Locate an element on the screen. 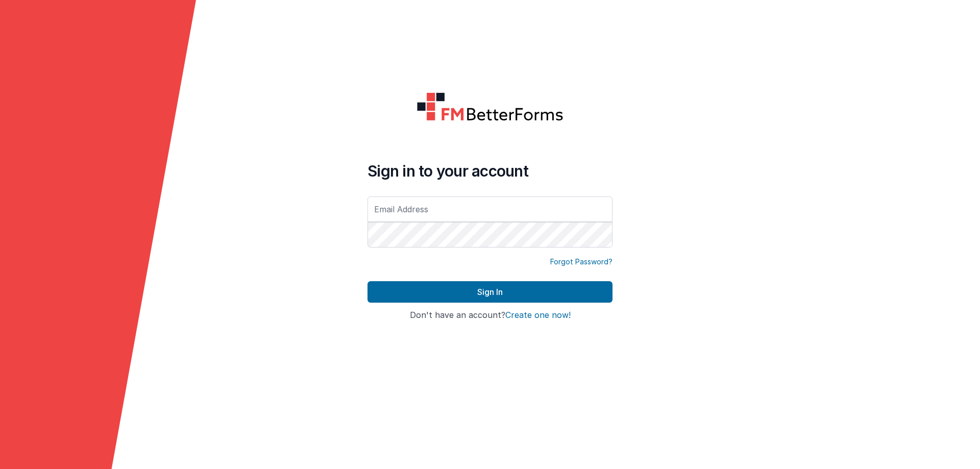 The height and width of the screenshot is (469, 980). h4: Sign in to your account is located at coordinates (490, 171).